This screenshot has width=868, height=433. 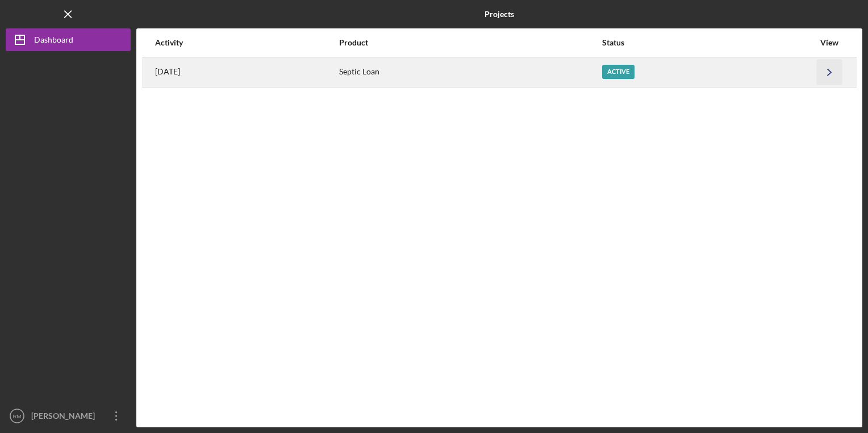 I want to click on a: Dashboard, so click(x=68, y=40).